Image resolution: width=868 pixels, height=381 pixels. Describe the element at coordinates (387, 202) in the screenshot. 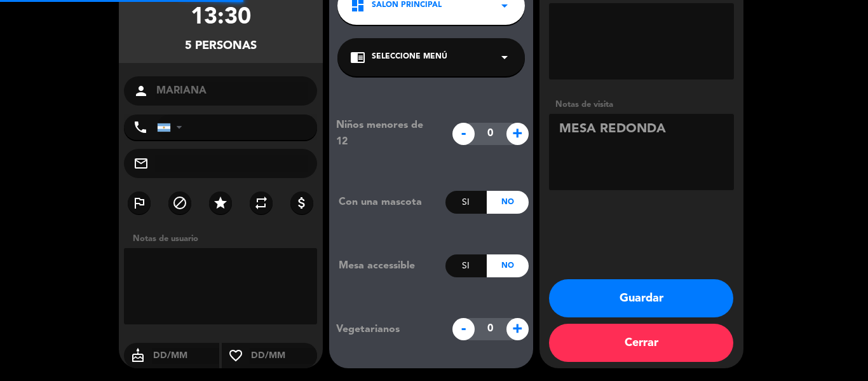

I see `div: Con una mascota` at that location.